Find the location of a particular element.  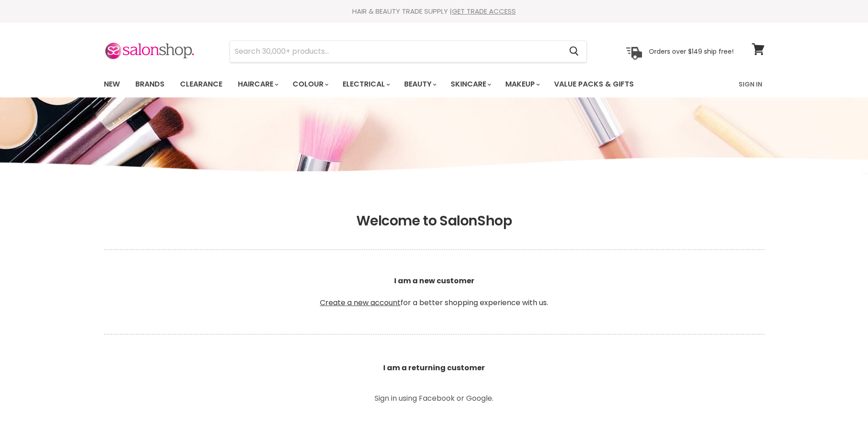

a: GET TRADE ACCESS is located at coordinates (484, 11).